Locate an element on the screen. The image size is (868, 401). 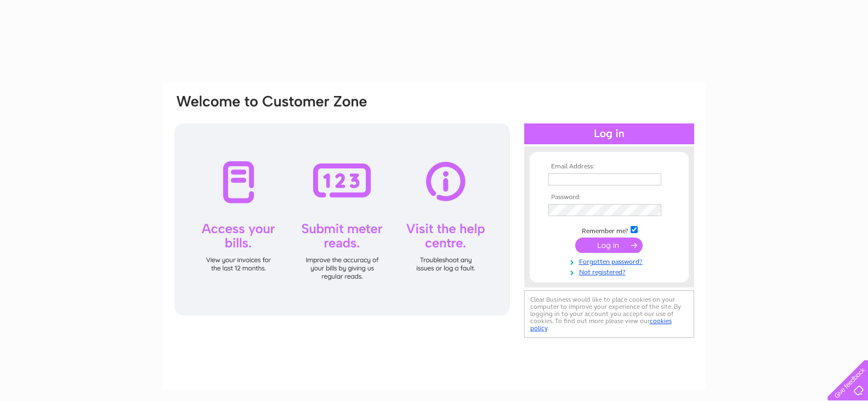
th: Password: is located at coordinates (609, 198).